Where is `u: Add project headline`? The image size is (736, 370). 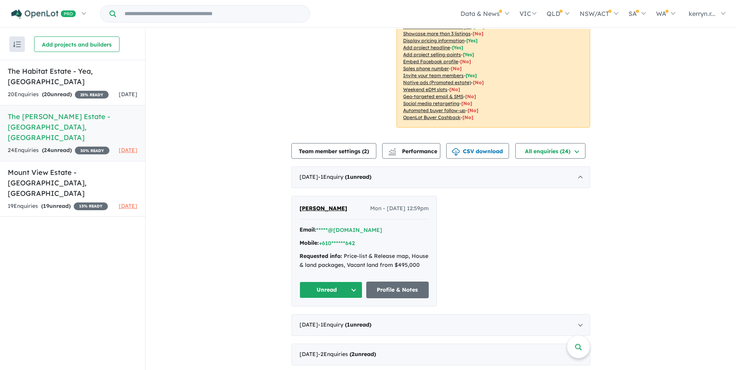 u: Add project headline is located at coordinates (427, 47).